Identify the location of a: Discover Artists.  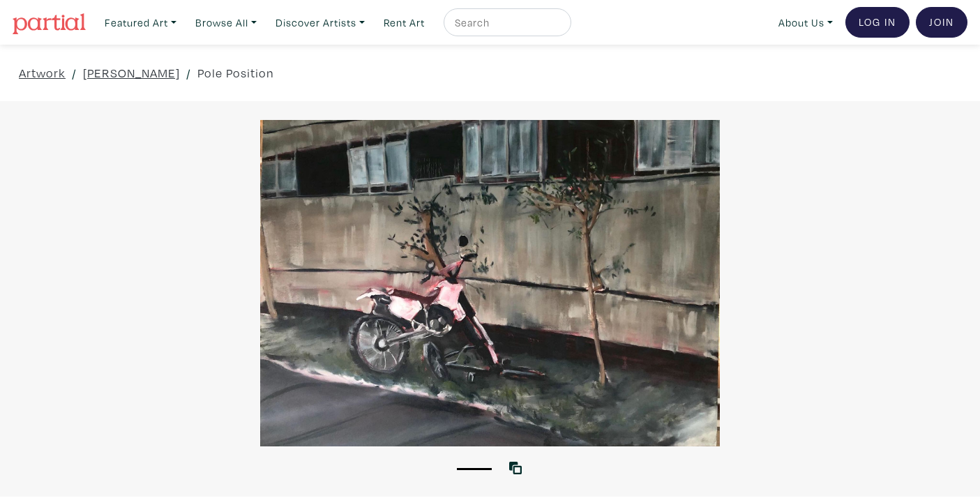
(320, 22).